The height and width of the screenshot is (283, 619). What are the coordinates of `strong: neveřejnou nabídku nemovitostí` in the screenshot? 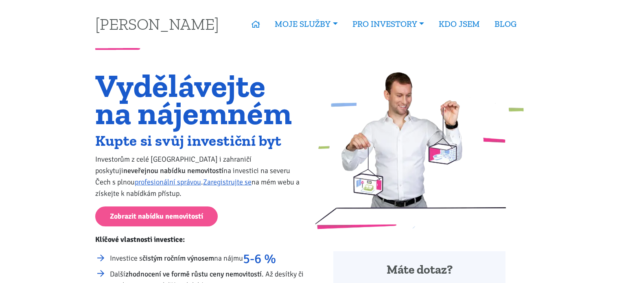 It's located at (173, 170).